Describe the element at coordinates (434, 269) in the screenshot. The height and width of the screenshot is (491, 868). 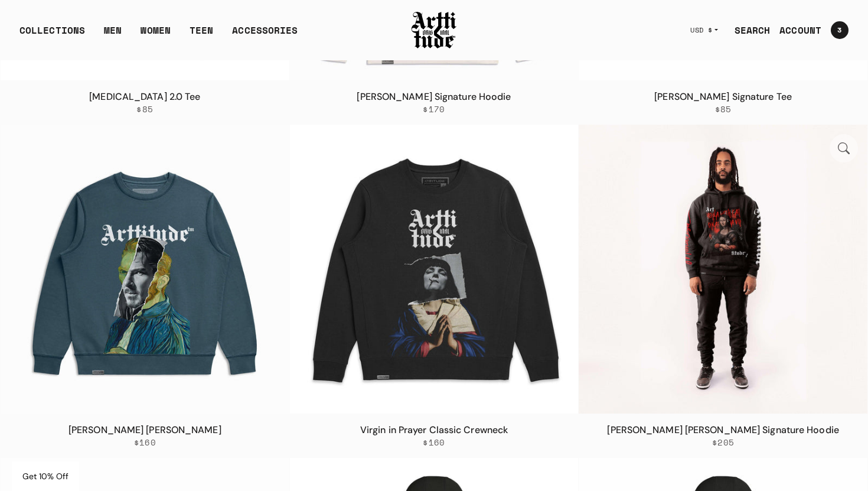
I see `img: Virgin in Prayer Classic Crewneck` at that location.